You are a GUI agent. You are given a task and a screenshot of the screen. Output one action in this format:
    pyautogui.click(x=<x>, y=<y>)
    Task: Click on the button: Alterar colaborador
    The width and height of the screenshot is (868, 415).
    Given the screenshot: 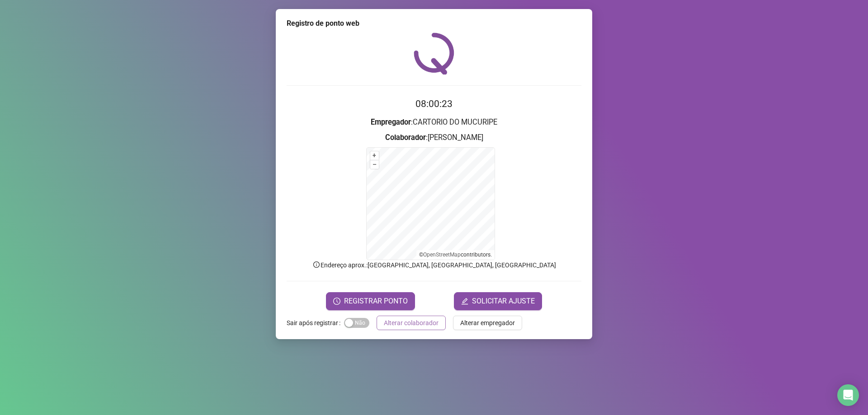 What is the action you would take?
    pyautogui.click(x=411, y=323)
    